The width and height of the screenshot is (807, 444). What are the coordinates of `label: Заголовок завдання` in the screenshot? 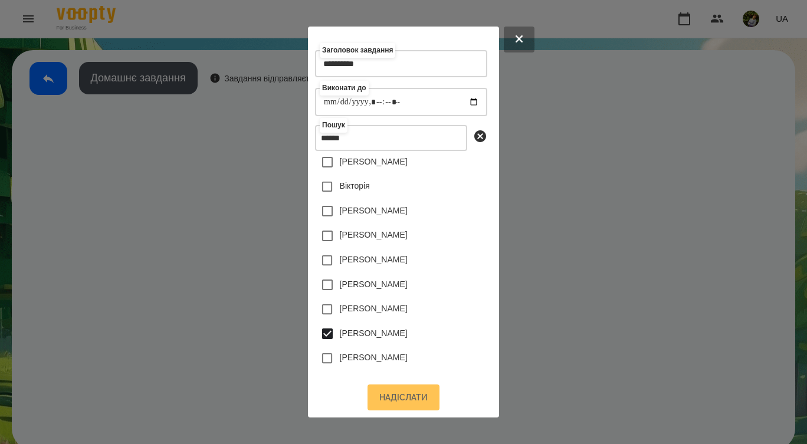 It's located at (357, 50).